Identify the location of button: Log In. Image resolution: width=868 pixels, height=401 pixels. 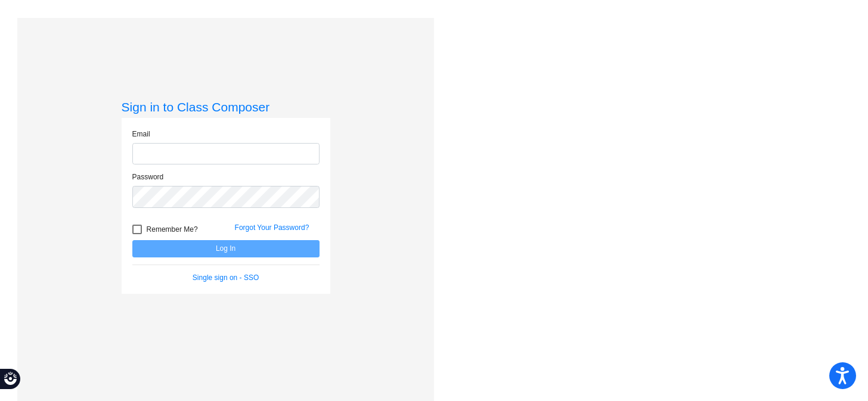
(226, 248).